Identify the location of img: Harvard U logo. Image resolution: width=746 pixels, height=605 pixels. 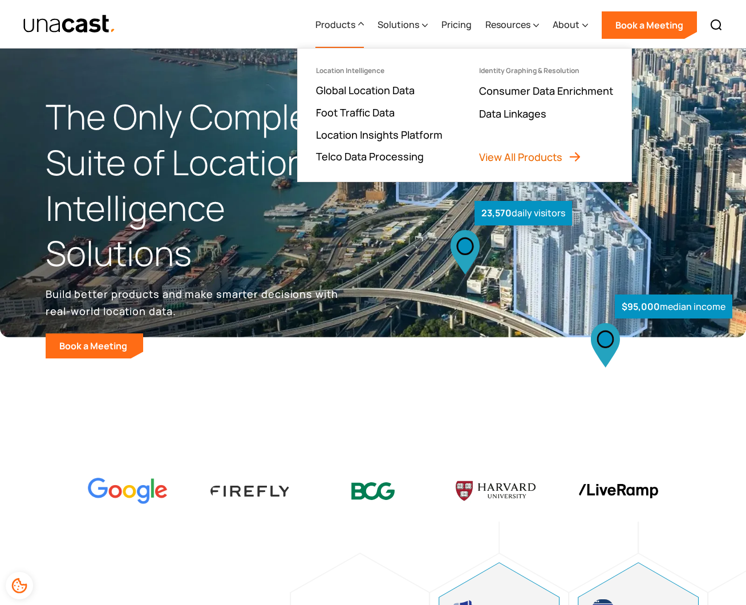
(496, 491).